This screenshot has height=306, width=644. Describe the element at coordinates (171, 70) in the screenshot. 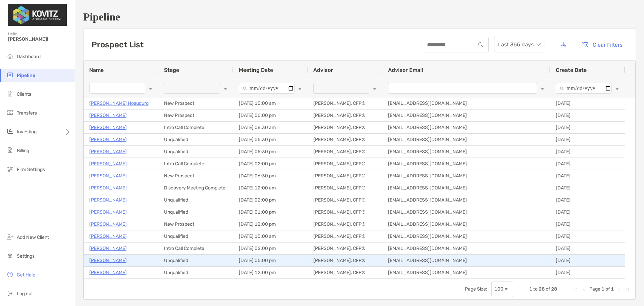

I see `span: Stage` at that location.